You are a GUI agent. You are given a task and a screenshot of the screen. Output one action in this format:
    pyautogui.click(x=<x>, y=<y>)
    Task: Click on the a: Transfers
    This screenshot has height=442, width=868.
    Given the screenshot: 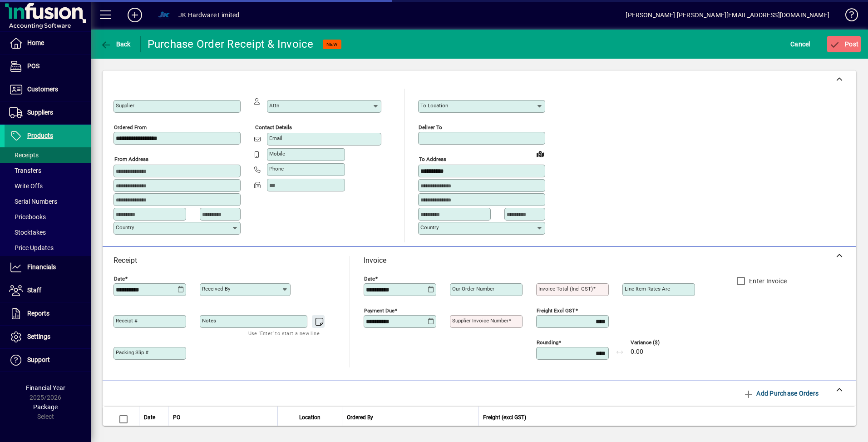 What is the action you would take?
    pyautogui.click(x=48, y=170)
    